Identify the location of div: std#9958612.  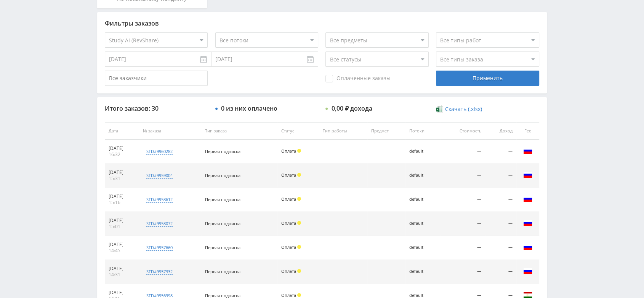
(159, 200).